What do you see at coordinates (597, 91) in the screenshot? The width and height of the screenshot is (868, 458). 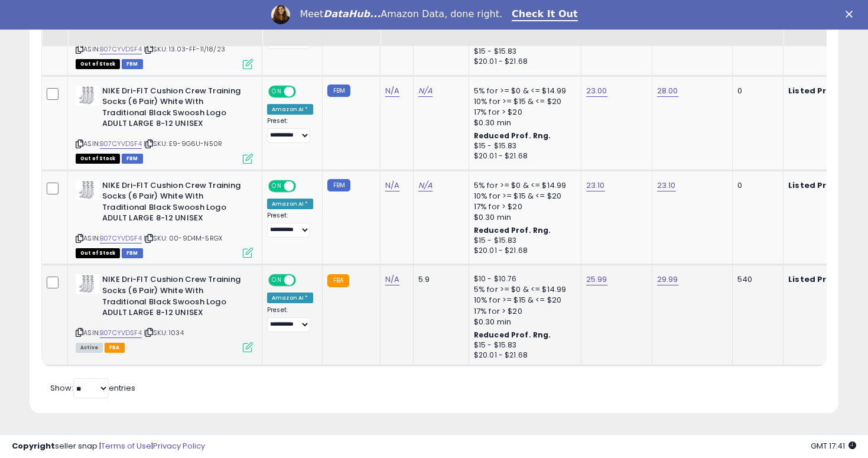 I see `a: 23.00` at bounding box center [597, 91].